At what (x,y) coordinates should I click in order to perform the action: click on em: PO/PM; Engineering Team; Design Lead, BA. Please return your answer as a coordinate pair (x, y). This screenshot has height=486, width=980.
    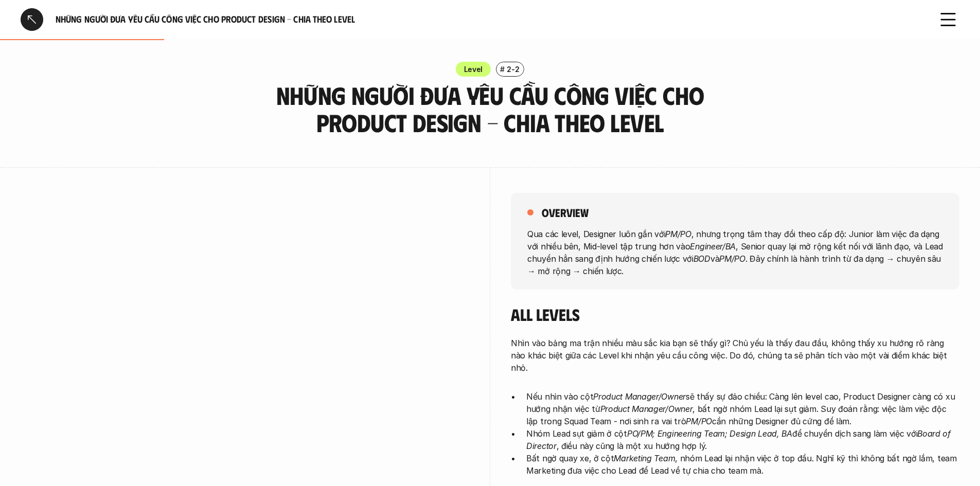
    Looking at the image, I should click on (710, 434).